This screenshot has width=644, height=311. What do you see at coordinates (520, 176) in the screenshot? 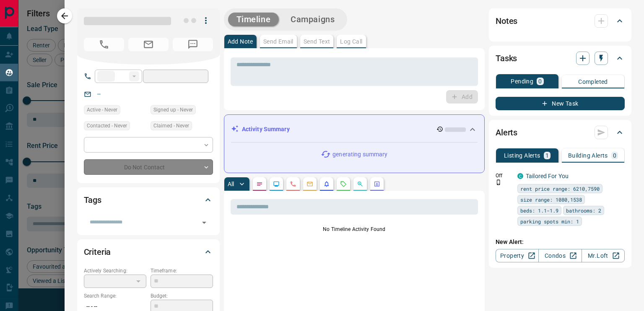
I see `div: condos.ca` at bounding box center [520, 176].